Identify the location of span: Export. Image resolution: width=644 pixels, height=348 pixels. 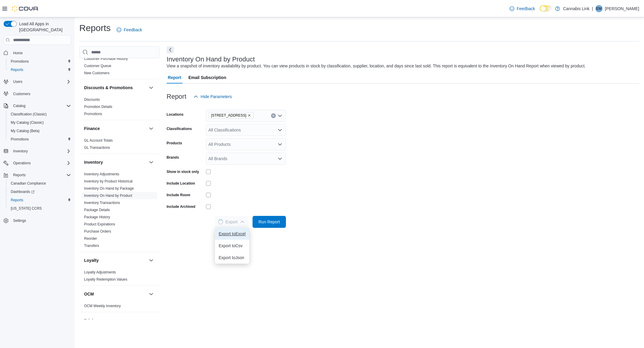
(231, 222).